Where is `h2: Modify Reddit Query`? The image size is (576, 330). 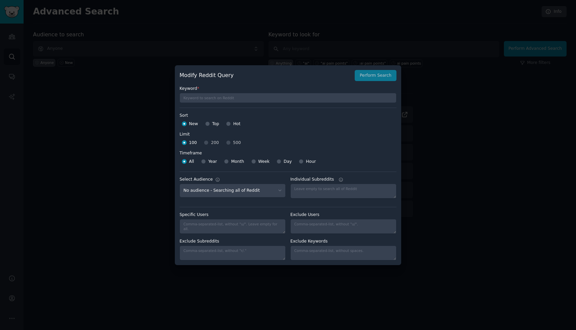
h2: Modify Reddit Query is located at coordinates (265, 75).